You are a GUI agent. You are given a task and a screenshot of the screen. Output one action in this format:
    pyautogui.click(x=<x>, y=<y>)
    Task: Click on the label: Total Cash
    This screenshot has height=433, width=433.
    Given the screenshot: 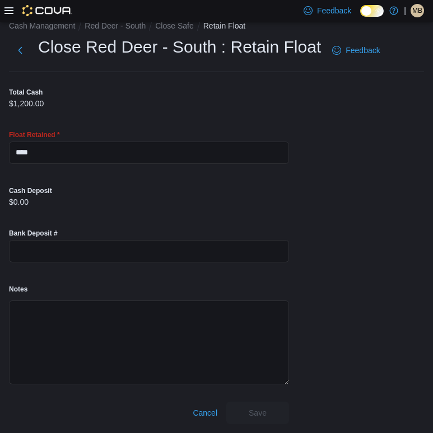 What is the action you would take?
    pyautogui.click(x=26, y=92)
    